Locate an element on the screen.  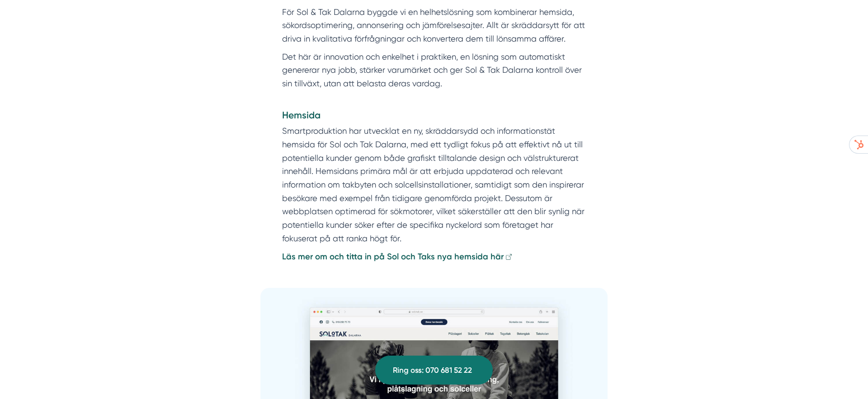
p: För Sol & Tak Dalarna byggde vi en helhetslösning som kombinerar hemsida, sökordsoptimering, anno... is located at coordinates (434, 25).